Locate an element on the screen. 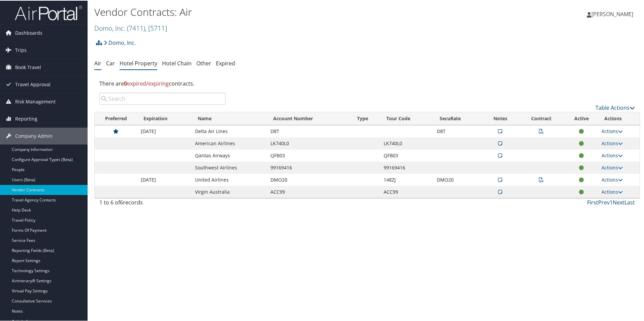 This screenshot has height=321, width=644. th: Active: activate to sort column ascending is located at coordinates (581, 118).